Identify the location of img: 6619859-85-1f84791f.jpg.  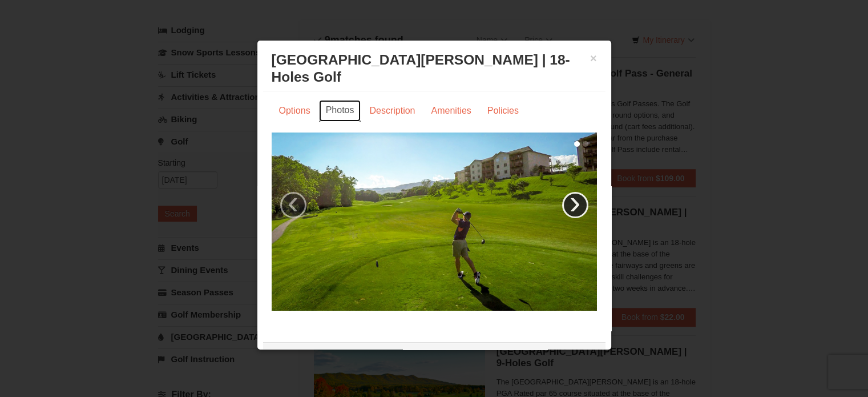
(434, 222).